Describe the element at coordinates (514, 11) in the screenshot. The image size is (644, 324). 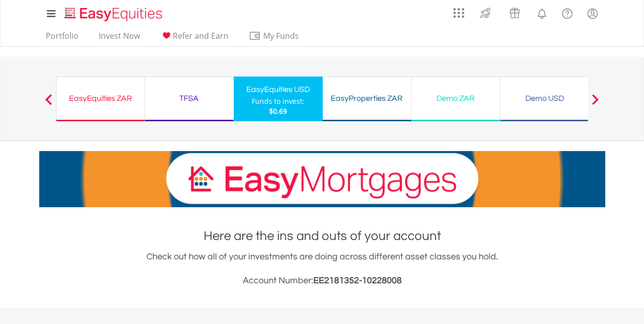
I see `a: Vouchers` at that location.